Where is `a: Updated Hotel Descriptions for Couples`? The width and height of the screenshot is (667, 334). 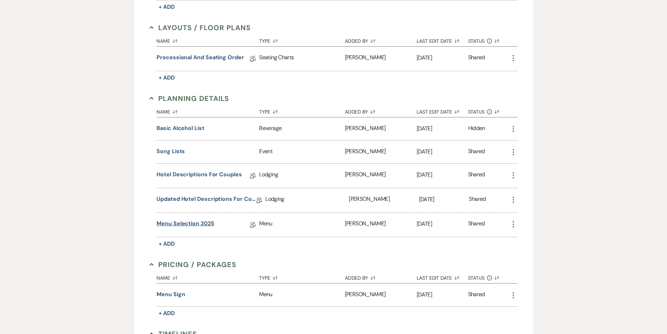
a: Updated Hotel Descriptions for Couples is located at coordinates (206, 200).